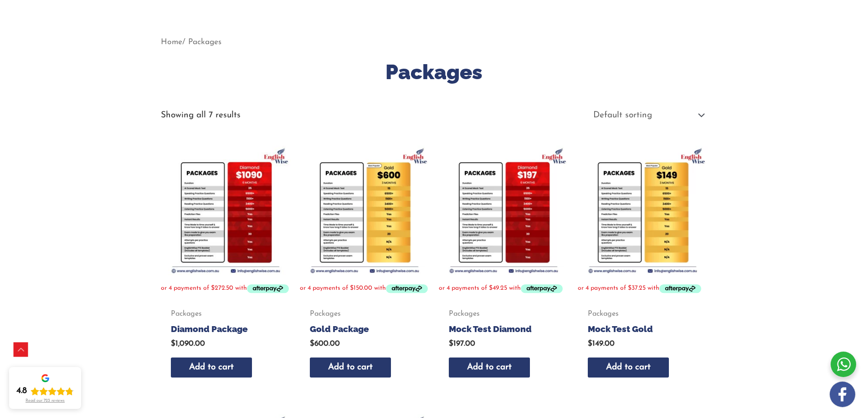 The image size is (868, 418). I want to click on div: Read our 723 reviews, so click(45, 401).